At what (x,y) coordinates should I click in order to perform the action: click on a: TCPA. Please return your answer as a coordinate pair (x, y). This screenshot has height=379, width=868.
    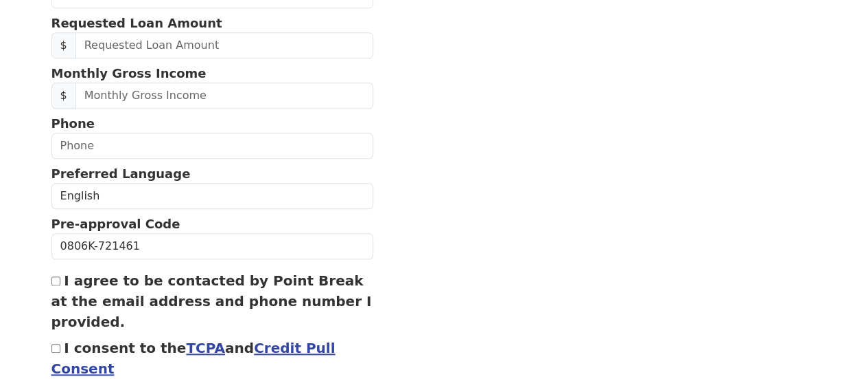
    Looking at the image, I should click on (205, 347).